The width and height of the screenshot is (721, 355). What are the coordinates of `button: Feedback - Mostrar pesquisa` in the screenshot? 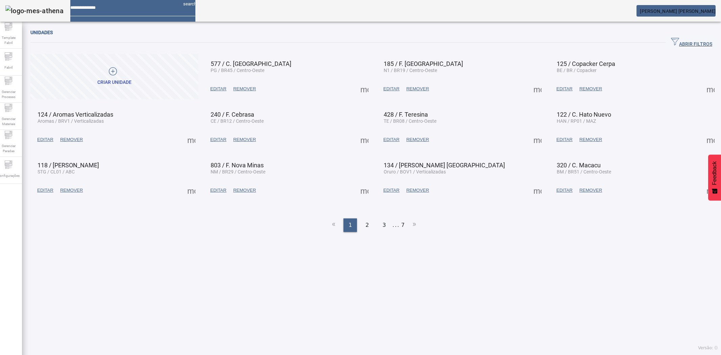 It's located at (715, 178).